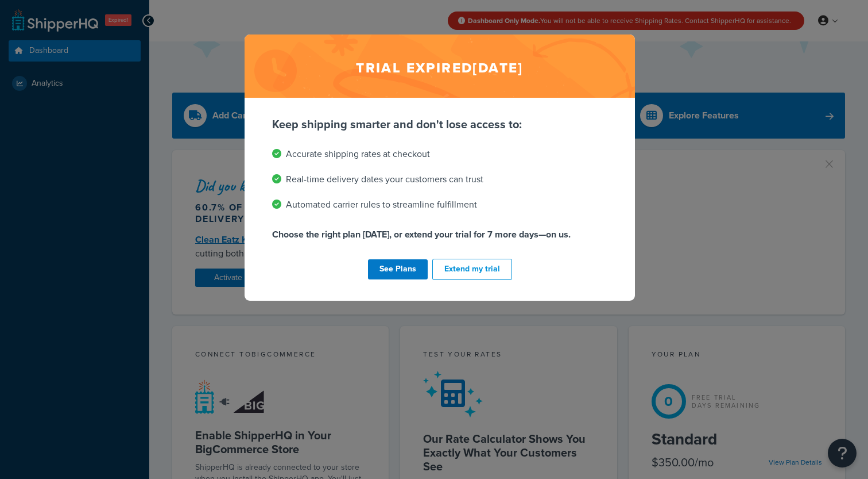 The image size is (868, 479). Describe the element at coordinates (440, 124) in the screenshot. I see `p: Keep shipping smarter and don't lose access to:` at that location.